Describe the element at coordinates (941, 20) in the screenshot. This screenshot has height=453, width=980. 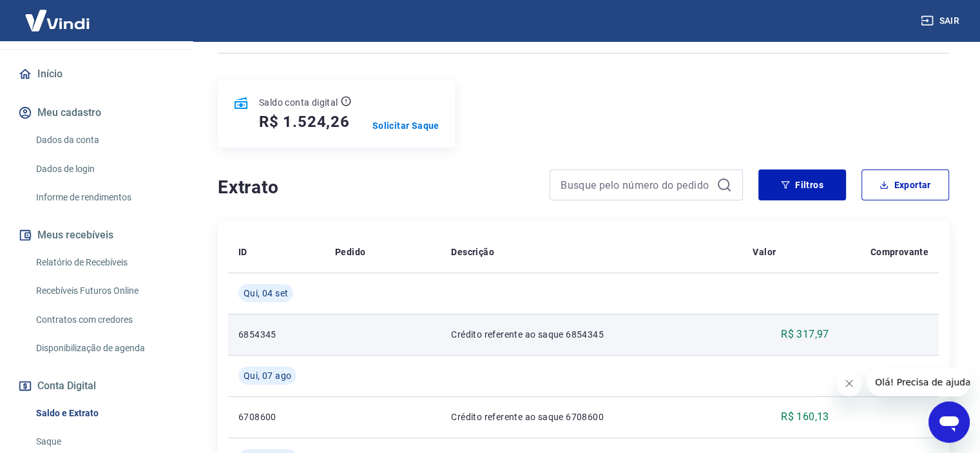
I see `button: Sair` at that location.